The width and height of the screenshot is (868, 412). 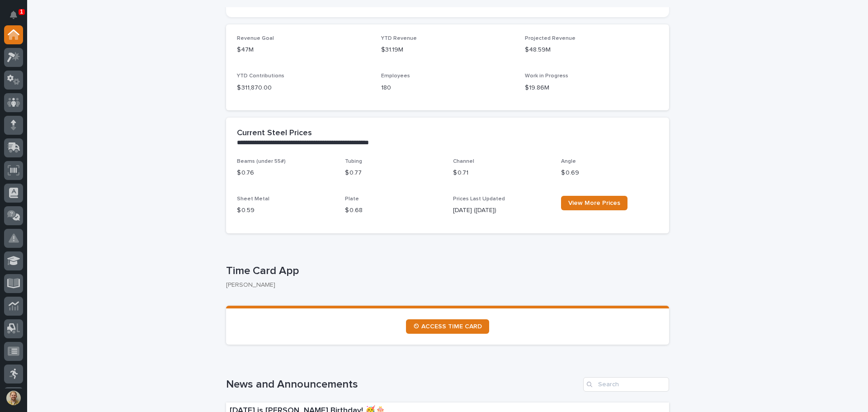 What do you see at coordinates (396, 76) in the screenshot?
I see `span: Employees` at bounding box center [396, 76].